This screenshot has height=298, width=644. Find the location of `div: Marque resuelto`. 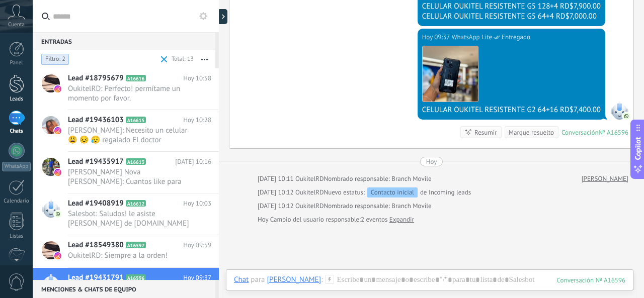

div: Marque resuelto is located at coordinates (531, 133).